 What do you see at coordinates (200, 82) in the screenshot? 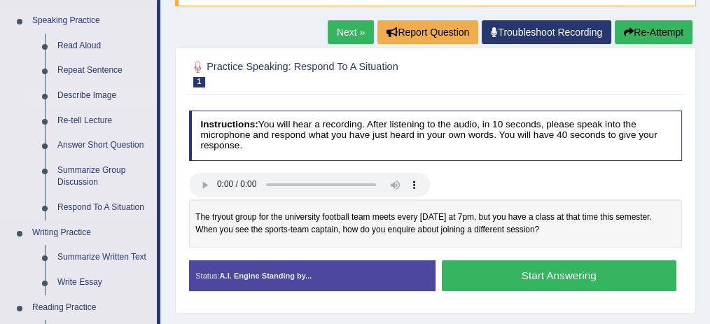
I see `span: 1` at bounding box center [200, 82].